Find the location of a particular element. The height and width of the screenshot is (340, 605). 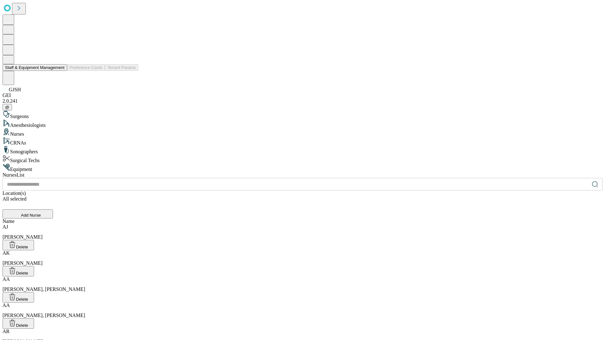

div: Anesthesiologists is located at coordinates (302, 124).